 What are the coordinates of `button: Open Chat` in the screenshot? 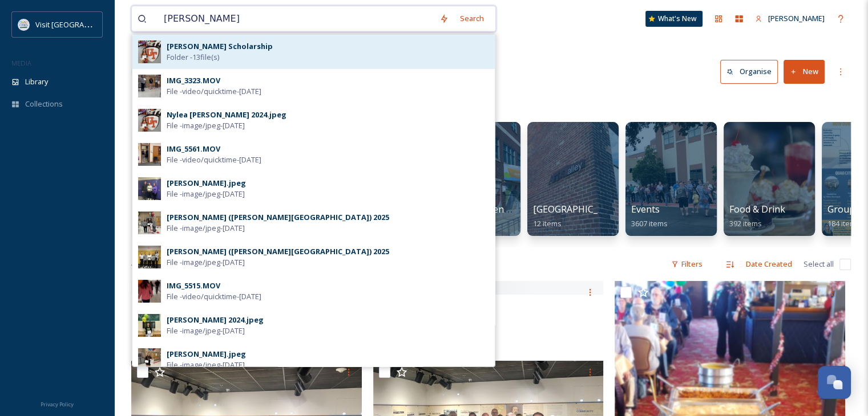 It's located at (834, 383).